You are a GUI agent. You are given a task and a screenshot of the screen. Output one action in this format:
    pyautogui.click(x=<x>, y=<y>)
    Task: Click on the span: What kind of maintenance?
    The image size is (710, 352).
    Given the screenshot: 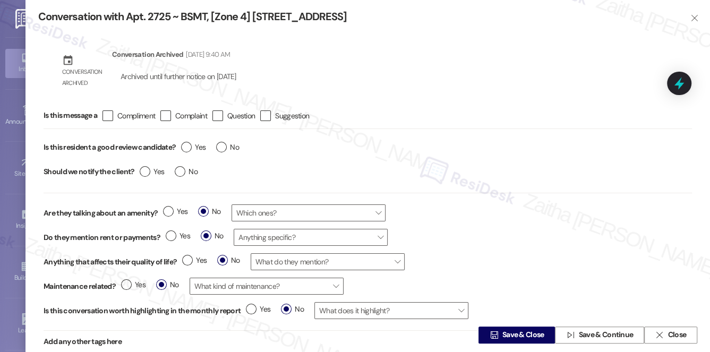 What is the action you would take?
    pyautogui.click(x=267, y=286)
    